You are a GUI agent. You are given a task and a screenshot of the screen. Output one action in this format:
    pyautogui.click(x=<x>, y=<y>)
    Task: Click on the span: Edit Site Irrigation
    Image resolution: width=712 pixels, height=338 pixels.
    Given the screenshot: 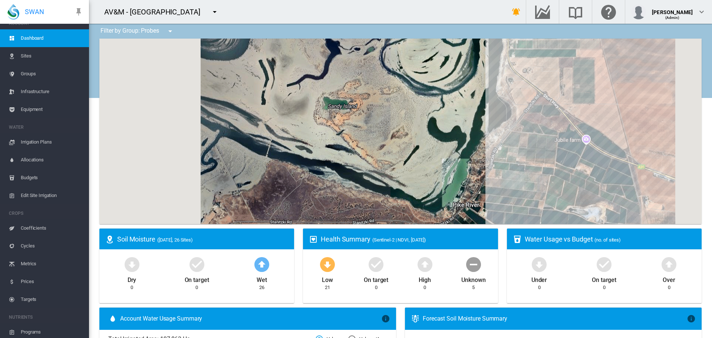 What is the action you would take?
    pyautogui.click(x=52, y=195)
    